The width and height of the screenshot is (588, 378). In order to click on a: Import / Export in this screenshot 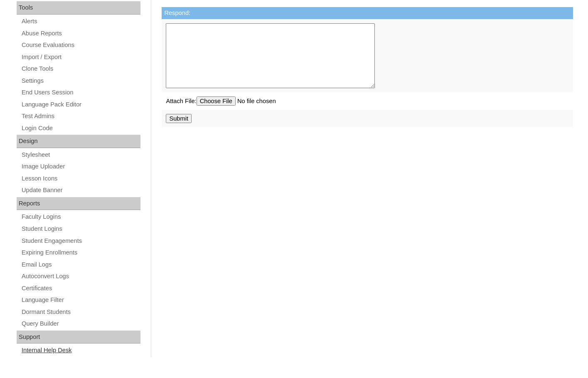, I will do `click(81, 57)`.